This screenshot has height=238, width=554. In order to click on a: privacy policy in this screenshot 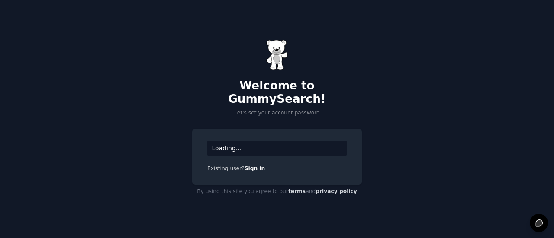, I will do `click(336, 192)`.